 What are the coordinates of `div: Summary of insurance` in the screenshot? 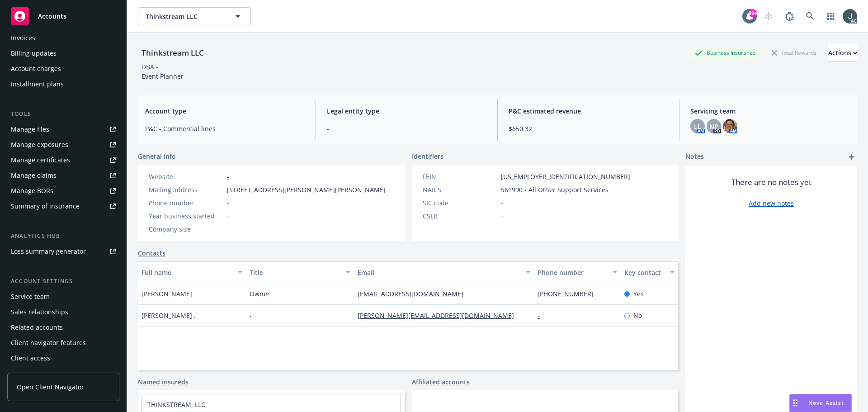 It's located at (45, 206).